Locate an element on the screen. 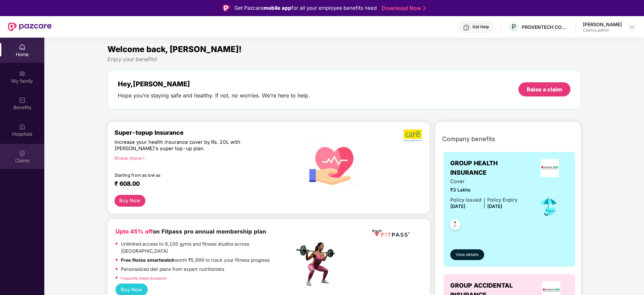 Image resolution: width=644 pixels, height=295 pixels. strong: mobile app is located at coordinates (277, 8).